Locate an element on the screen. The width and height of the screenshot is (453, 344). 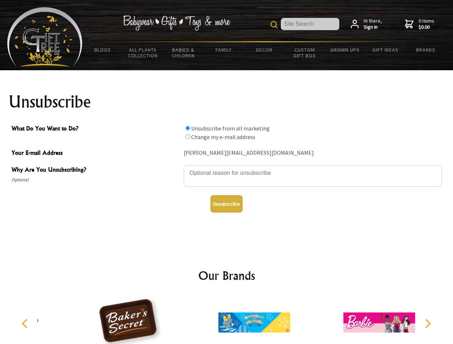
span: Why Are You Unsubscribing? is located at coordinates (96, 170).